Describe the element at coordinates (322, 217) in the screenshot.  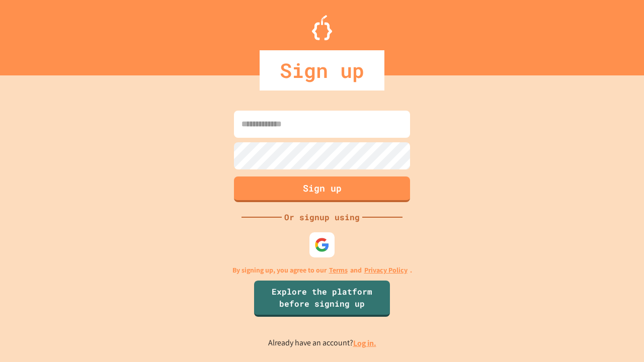
I see `div: Or signup using` at that location.